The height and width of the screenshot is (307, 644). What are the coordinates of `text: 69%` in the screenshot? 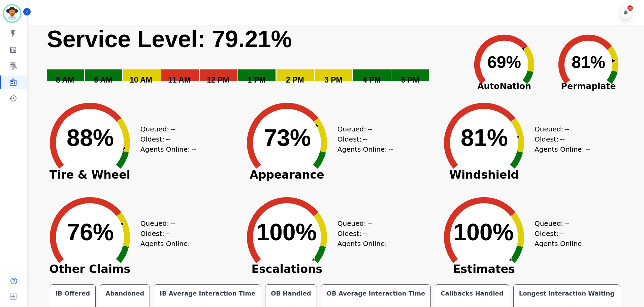 It's located at (504, 62).